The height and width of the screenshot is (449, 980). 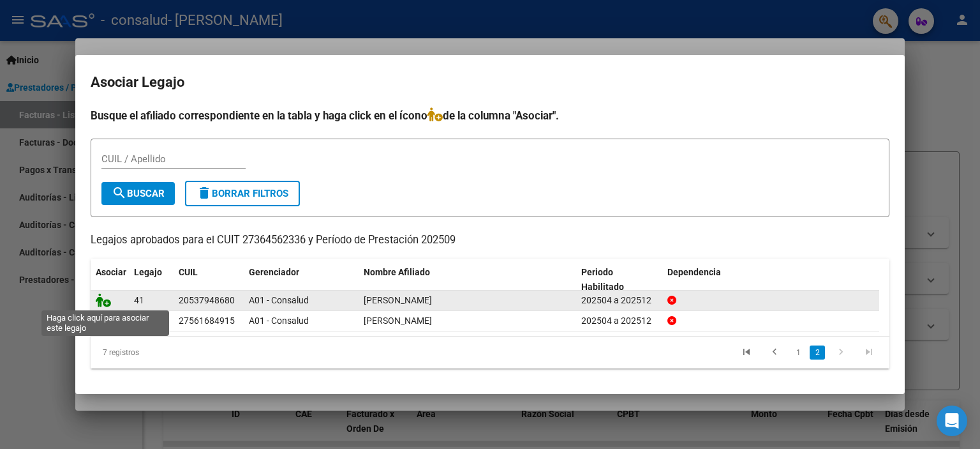 I want to click on span: Borrar Filtros, so click(x=242, y=193).